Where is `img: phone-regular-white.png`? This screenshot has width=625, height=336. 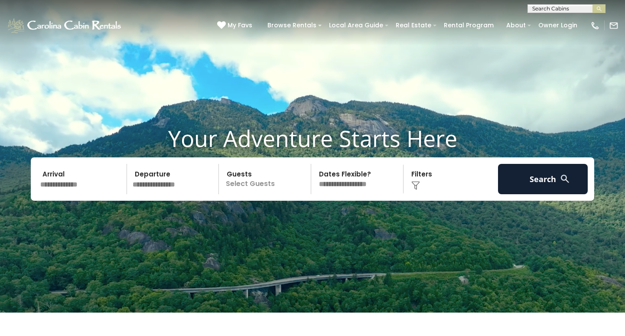
img: phone-regular-white.png is located at coordinates (595, 26).